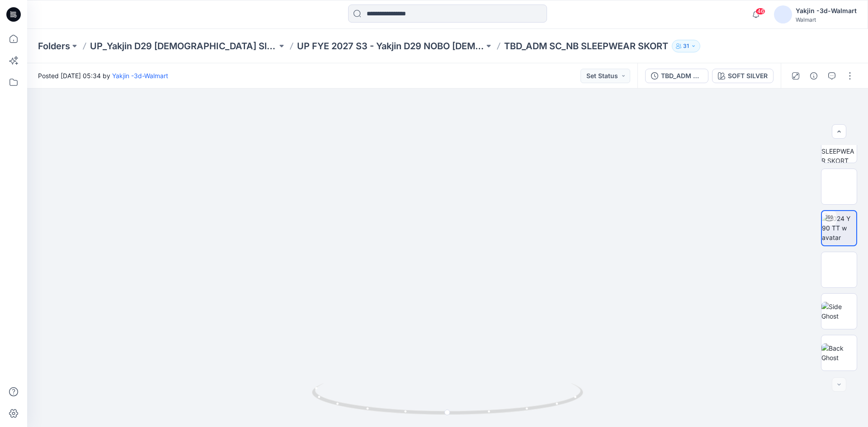 This screenshot has height=427, width=868. What do you see at coordinates (839, 145) in the screenshot?
I see `img: TBD_ADM SC_NB SLEEPWEAR SKORT SOFT SILVER` at bounding box center [839, 145].